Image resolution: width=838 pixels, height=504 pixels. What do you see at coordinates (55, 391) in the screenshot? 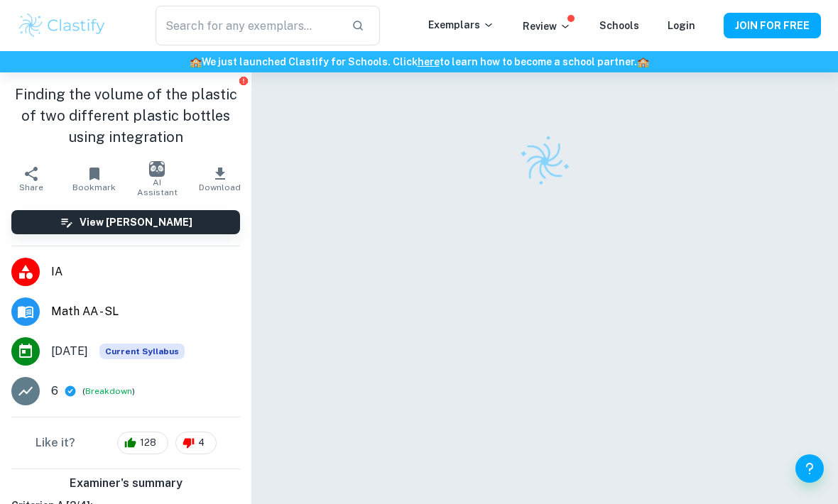
I see `p: 6` at bounding box center [55, 391].